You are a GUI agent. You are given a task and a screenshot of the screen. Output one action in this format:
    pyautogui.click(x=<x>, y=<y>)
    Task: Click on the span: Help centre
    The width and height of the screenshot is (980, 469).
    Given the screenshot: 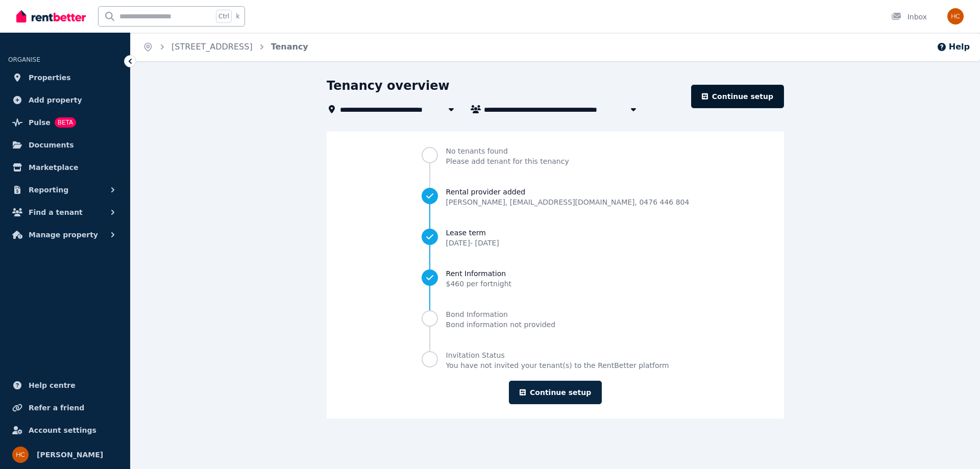 What is the action you would take?
    pyautogui.click(x=52, y=385)
    